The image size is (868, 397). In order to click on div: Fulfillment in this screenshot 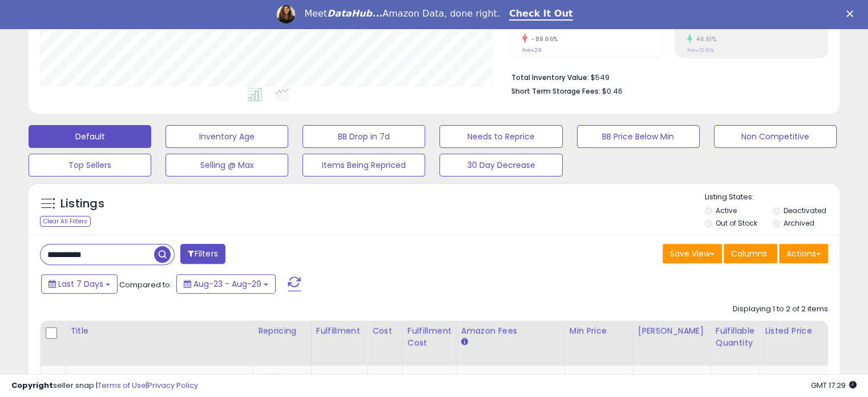, I will do `click(339, 331)`.